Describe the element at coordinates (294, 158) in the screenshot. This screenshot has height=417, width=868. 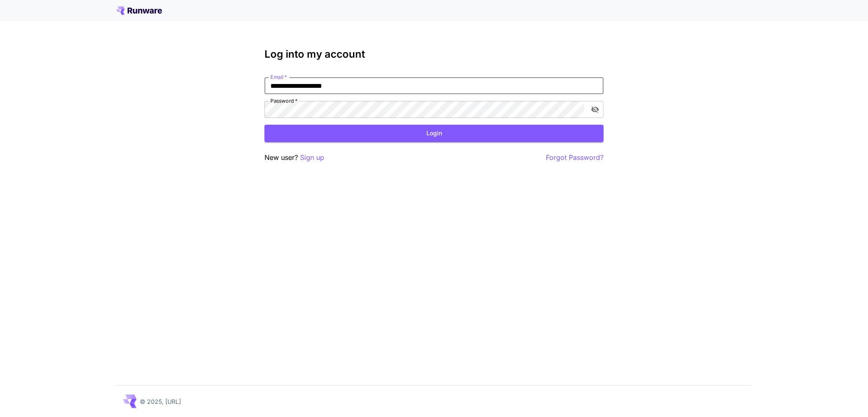
I see `p: New user?` at that location.